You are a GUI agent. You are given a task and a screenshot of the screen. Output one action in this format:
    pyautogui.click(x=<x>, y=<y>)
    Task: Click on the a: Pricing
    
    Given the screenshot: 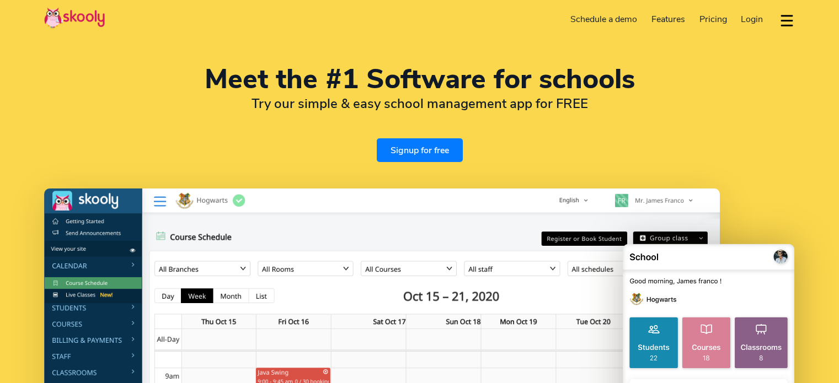 What is the action you would take?
    pyautogui.click(x=713, y=19)
    